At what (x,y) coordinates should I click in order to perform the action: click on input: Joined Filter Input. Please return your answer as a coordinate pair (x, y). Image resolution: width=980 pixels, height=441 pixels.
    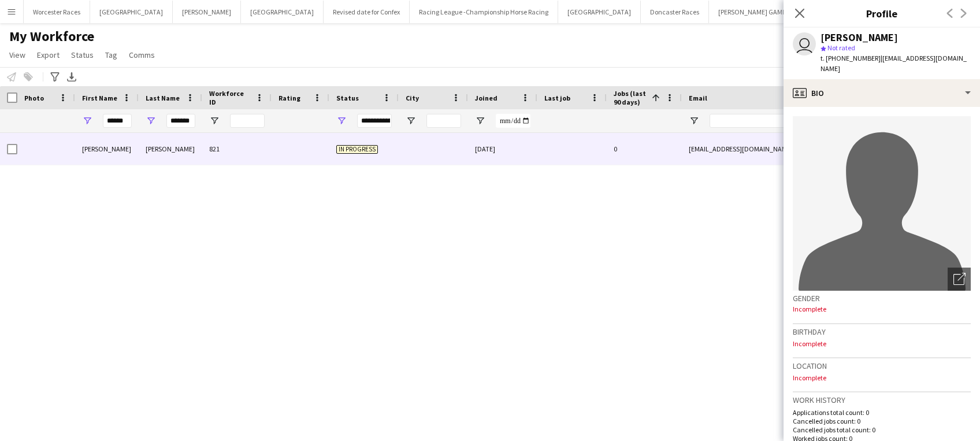
    Looking at the image, I should click on (513, 121).